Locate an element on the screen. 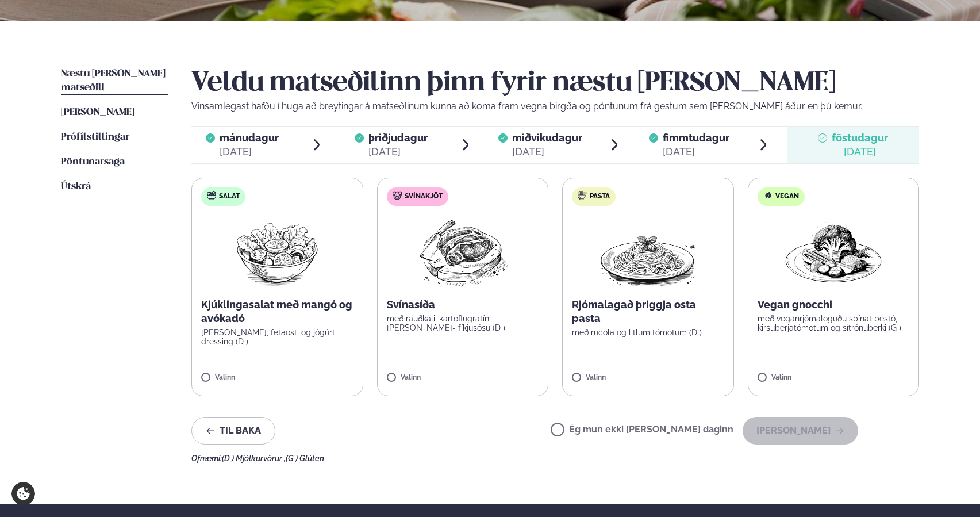 This screenshot has height=517, width=980. p: Svínasíða is located at coordinates (463, 305).